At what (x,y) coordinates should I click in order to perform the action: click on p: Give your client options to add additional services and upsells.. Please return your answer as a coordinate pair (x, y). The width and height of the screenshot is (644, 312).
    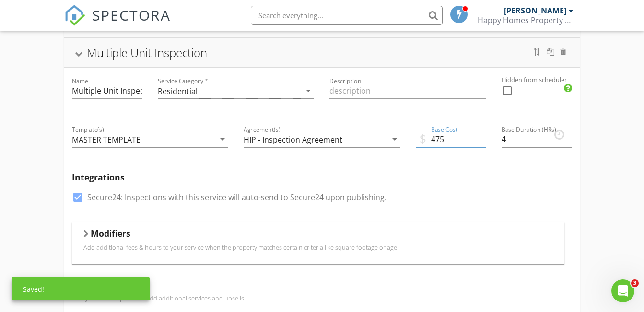
    Looking at the image, I should click on (322, 298).